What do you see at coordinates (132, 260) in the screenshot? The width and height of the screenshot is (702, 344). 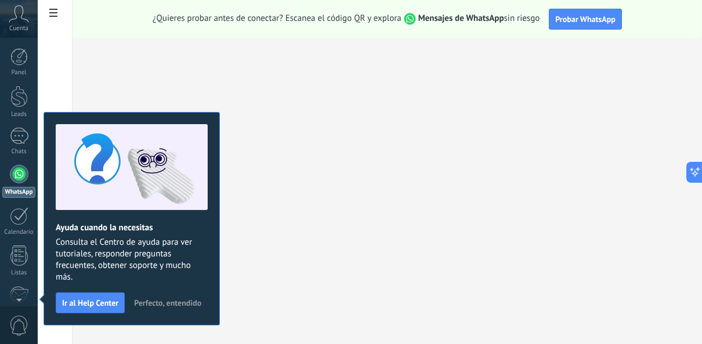 I see `span: Consulta el Centro de ayuda para ver tutoriales, responder preguntas frecuentes, obtener soporte ...` at bounding box center [132, 260].